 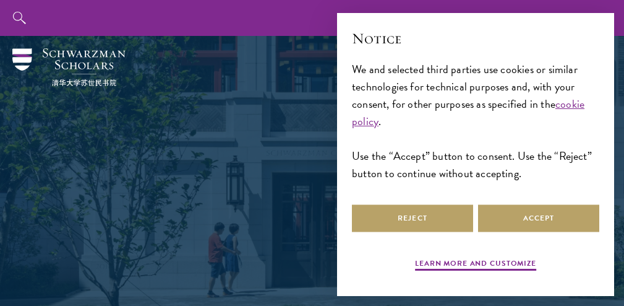 What do you see at coordinates (468, 112) in the screenshot?
I see `a: cookie policy` at bounding box center [468, 112].